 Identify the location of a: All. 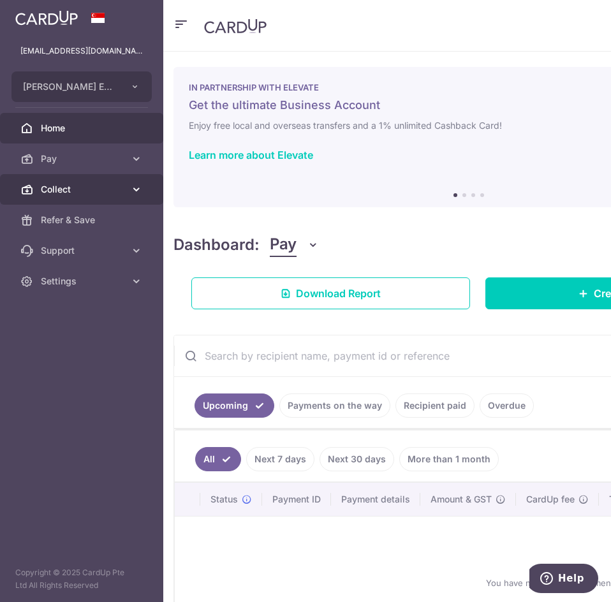
(218, 459).